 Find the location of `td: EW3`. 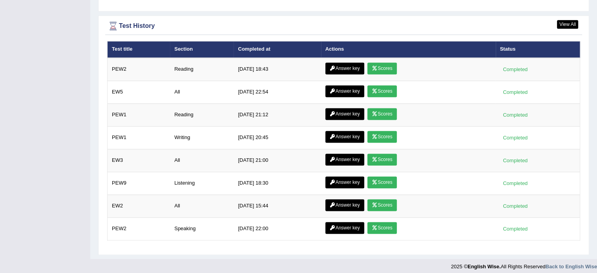

td: EW3 is located at coordinates (139, 160).